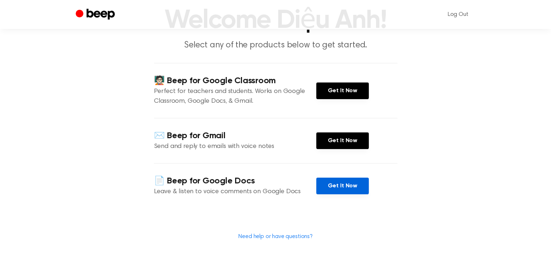 The height and width of the screenshot is (267, 551). I want to click on a: Beep, so click(96, 14).